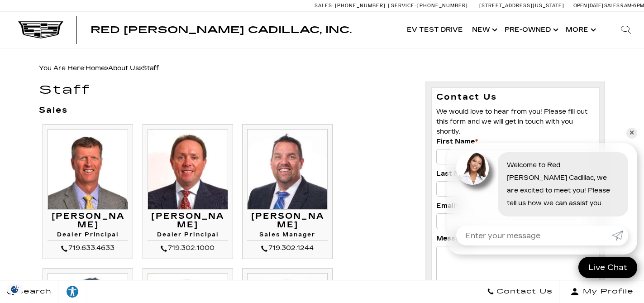 This screenshot has width=644, height=303. I want to click on span: Contact Us, so click(523, 291).